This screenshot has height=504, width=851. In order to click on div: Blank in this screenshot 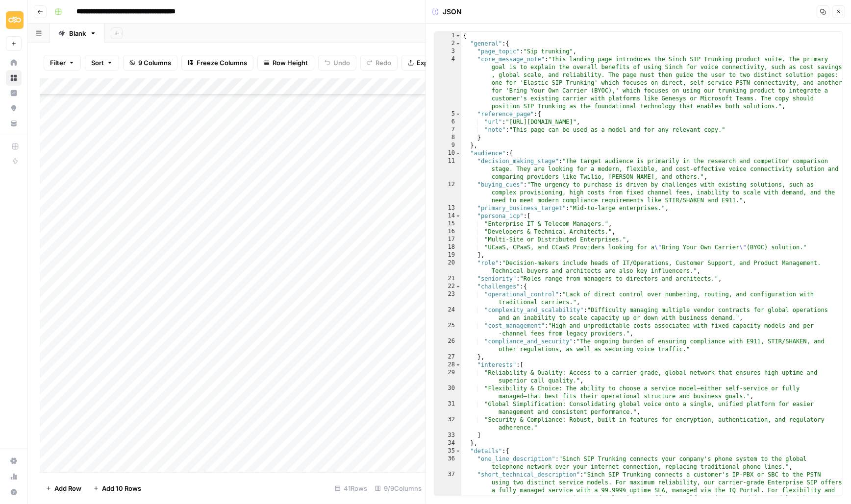, I will do `click(77, 33)`.